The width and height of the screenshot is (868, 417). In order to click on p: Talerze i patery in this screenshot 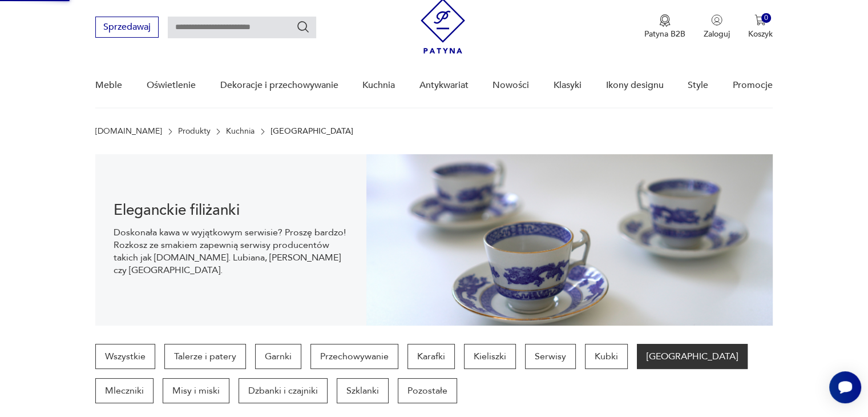, I will do `click(205, 356)`.